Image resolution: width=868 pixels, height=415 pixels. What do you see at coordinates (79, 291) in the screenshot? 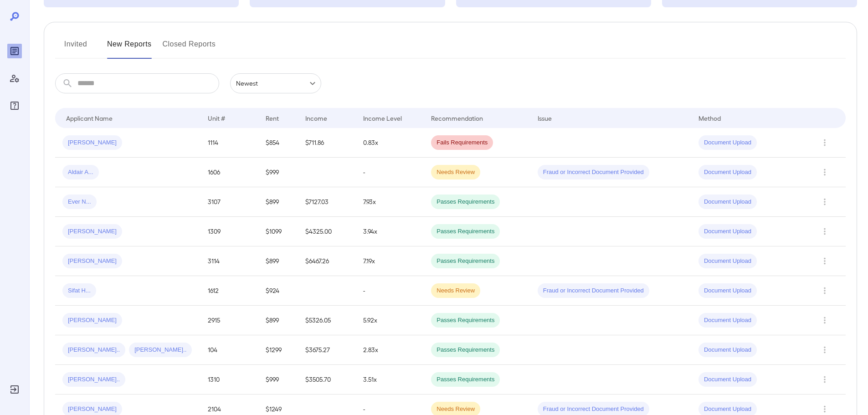
I see `span: Sifat H...` at bounding box center [79, 291].